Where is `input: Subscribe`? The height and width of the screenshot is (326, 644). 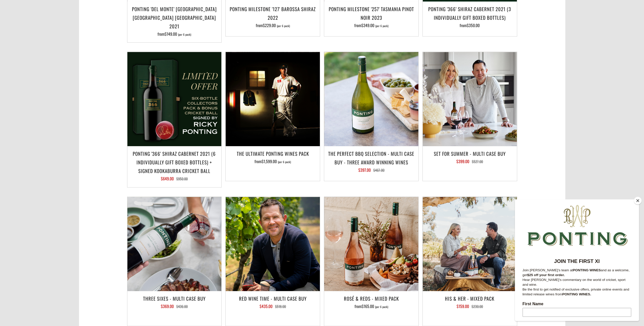 input: Subscribe is located at coordinates (62, 171).